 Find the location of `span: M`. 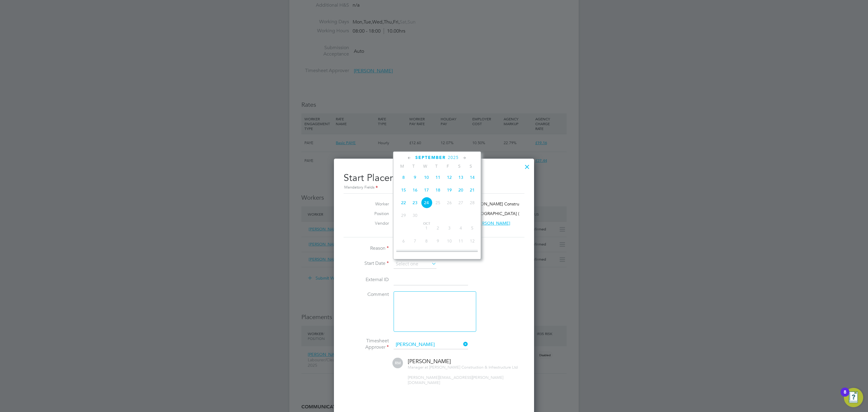

span: M is located at coordinates (402, 166).